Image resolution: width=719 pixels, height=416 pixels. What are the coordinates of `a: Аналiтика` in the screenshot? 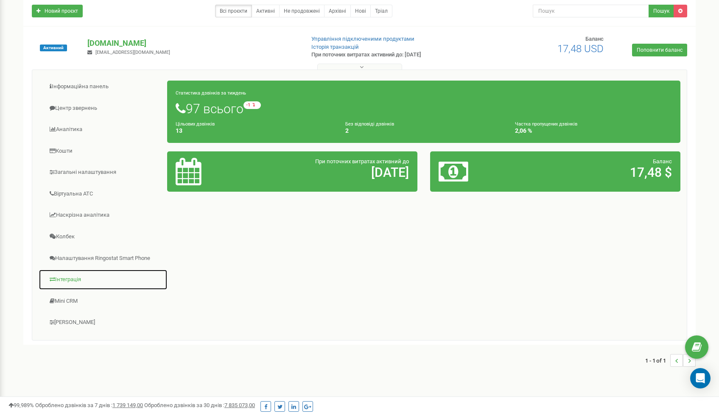 It's located at (103, 129).